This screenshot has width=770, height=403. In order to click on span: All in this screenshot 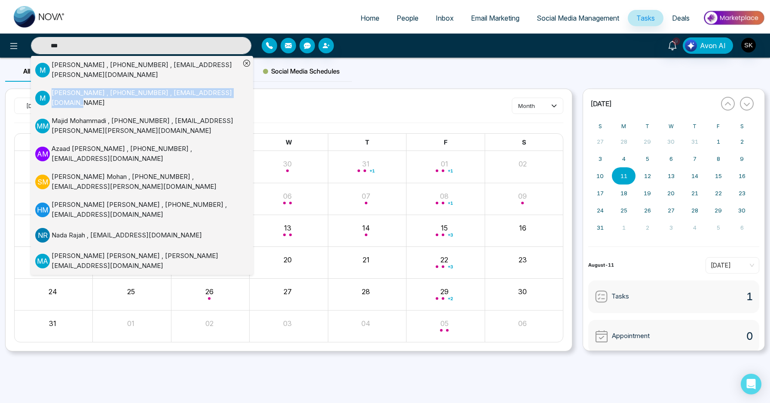, I will do `click(27, 71)`.